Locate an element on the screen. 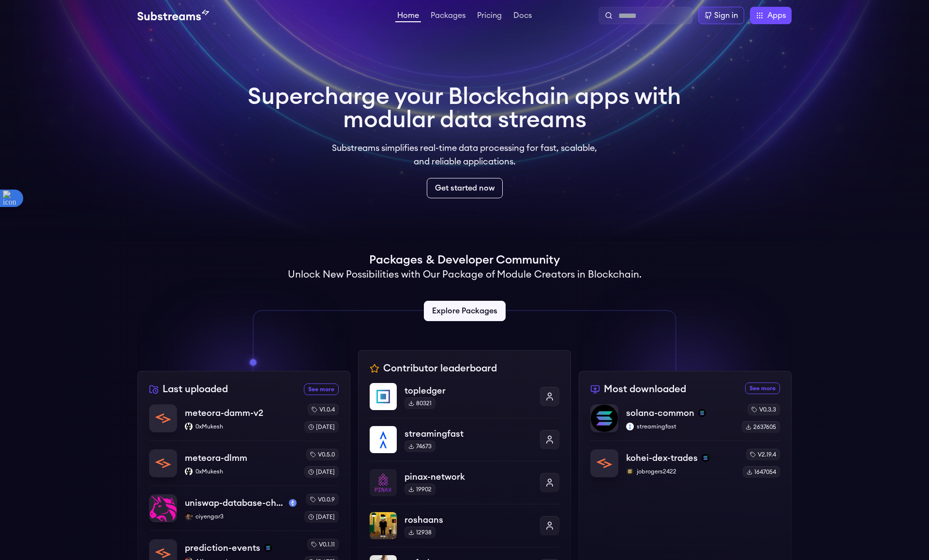  img: ciyengar3 is located at coordinates (188, 516).